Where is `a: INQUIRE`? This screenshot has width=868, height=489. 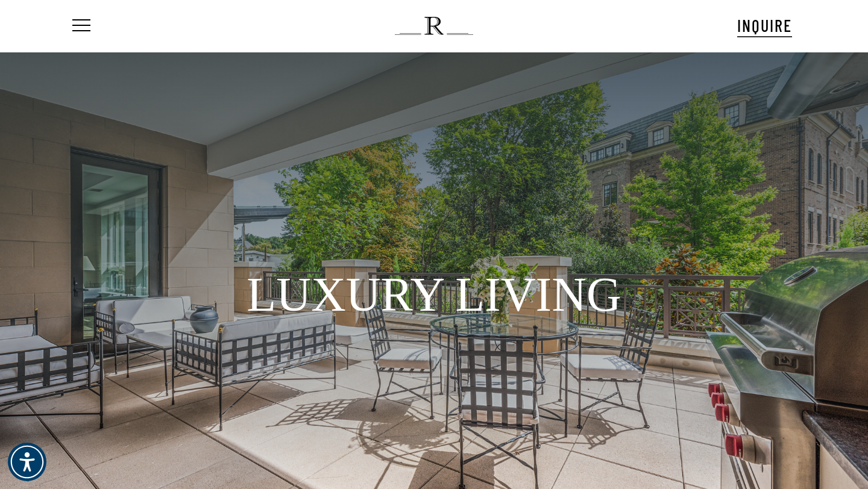
a: INQUIRE is located at coordinates (764, 25).